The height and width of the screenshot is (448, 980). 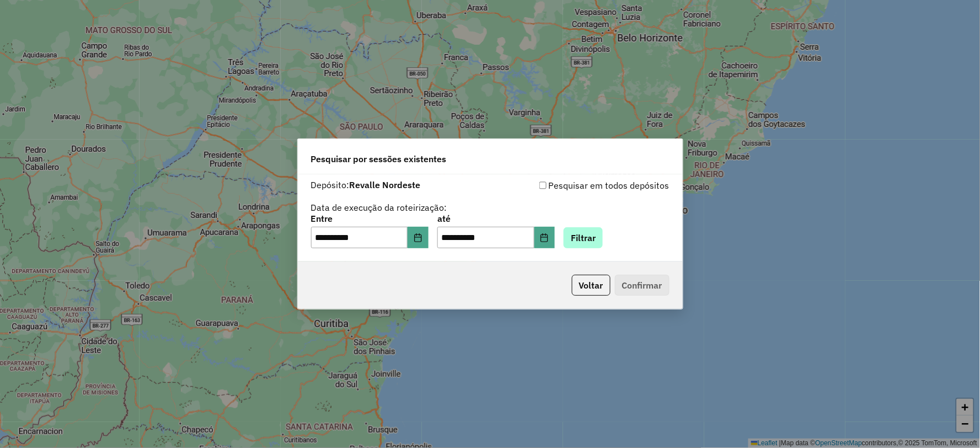 What do you see at coordinates (495, 218) in the screenshot?
I see `label: até` at bounding box center [495, 218].